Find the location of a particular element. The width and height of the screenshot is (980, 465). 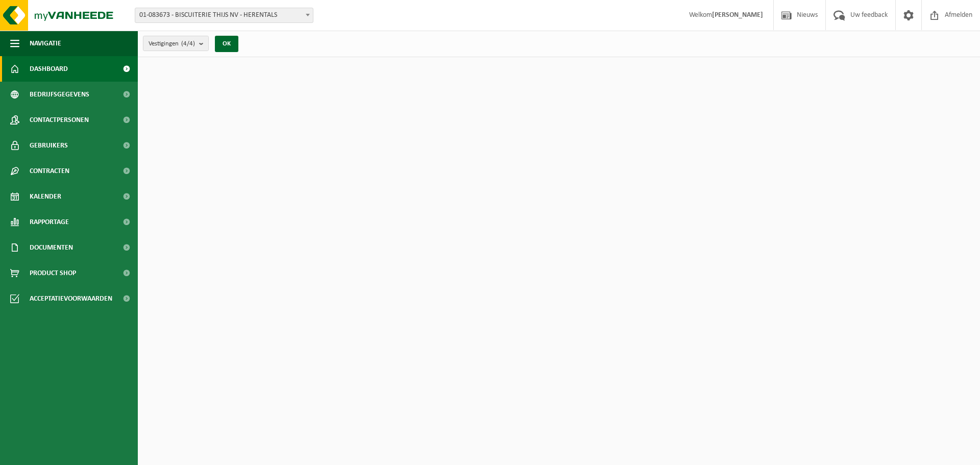

span: Documenten is located at coordinates (51, 247).